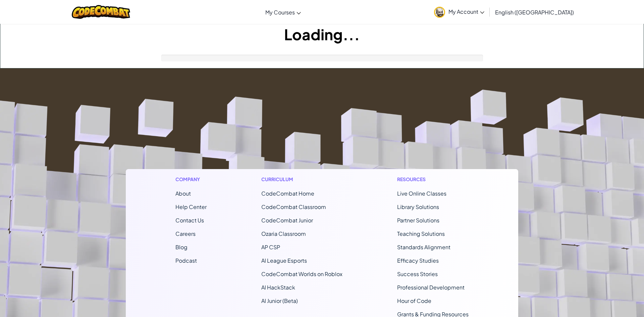 The image size is (644, 317). What do you see at coordinates (418, 260) in the screenshot?
I see `a: Efficacy Studies` at bounding box center [418, 260].